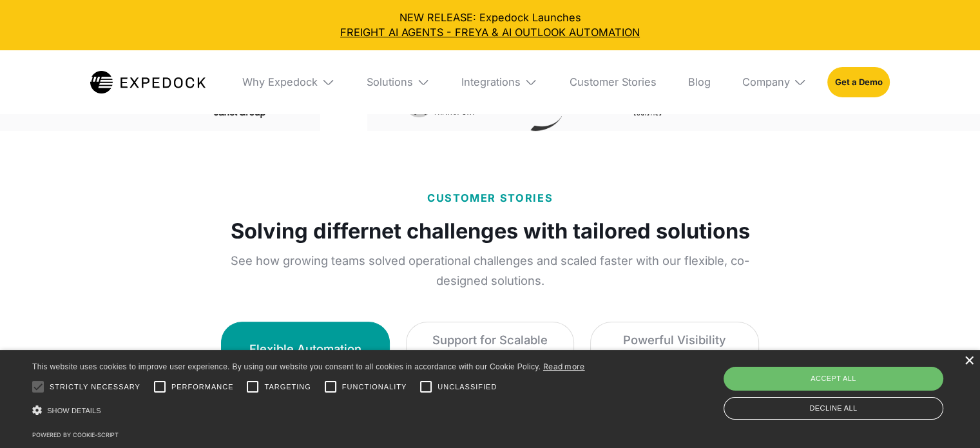  What do you see at coordinates (490, 270) in the screenshot?
I see `p: See how growing teams solved operational challenges and scaled faster with our flexible, co-desig...` at bounding box center [490, 270].